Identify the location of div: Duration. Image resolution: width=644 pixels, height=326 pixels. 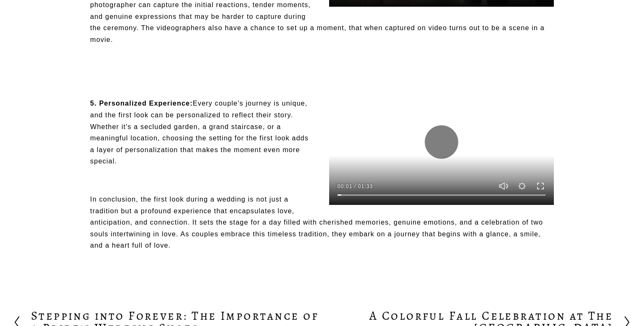
(365, 186).